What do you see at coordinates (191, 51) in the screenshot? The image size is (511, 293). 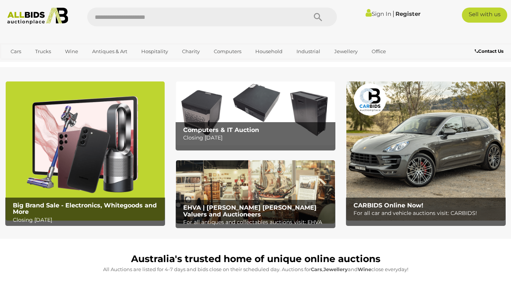 I see `a: Charity` at bounding box center [191, 51].